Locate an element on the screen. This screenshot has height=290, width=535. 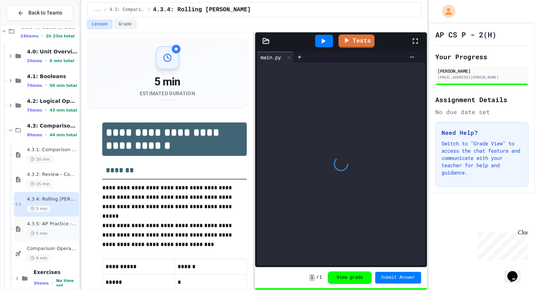
div: Chat with us now!Close is located at coordinates (27, 24).